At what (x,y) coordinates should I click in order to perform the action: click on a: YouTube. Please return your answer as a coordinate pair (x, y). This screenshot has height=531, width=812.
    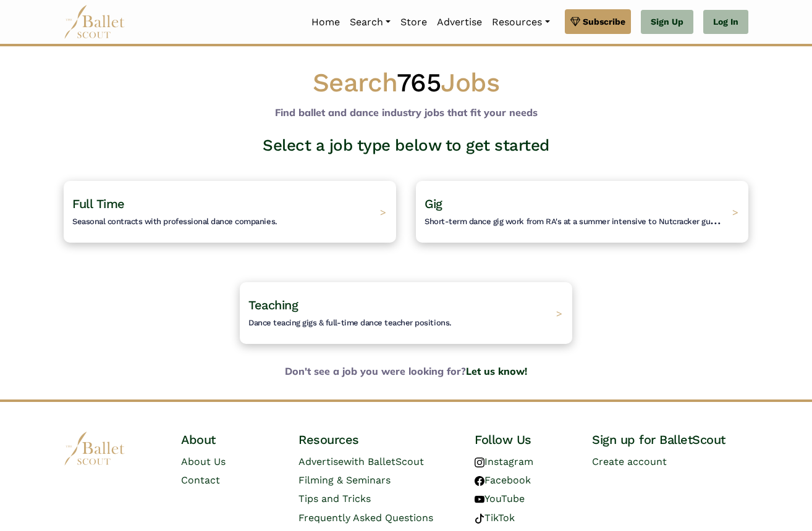
    Looking at the image, I should click on (499, 498).